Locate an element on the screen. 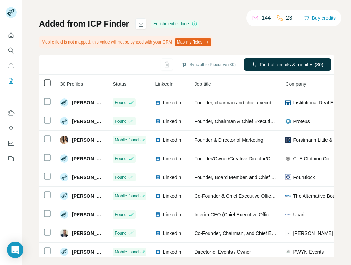 This screenshot has width=351, height=265. p: 144 is located at coordinates (266, 18).